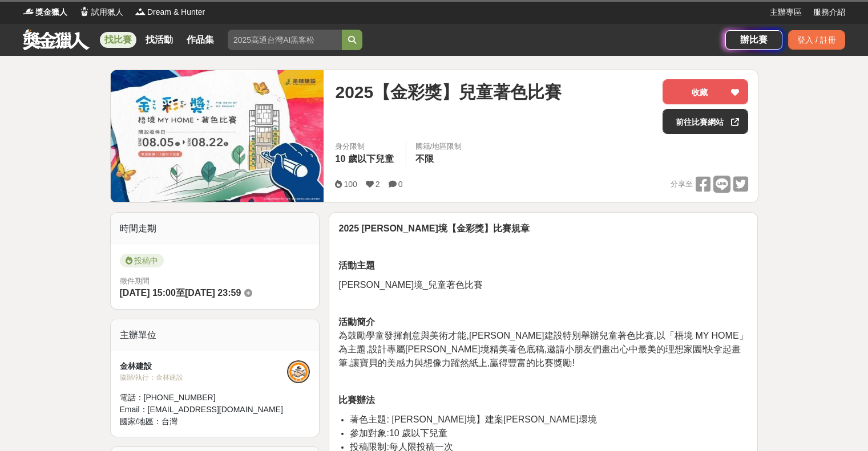 The image size is (868, 451). What do you see at coordinates (141, 422) in the screenshot?
I see `span: 國家/地區：` at bounding box center [141, 422].